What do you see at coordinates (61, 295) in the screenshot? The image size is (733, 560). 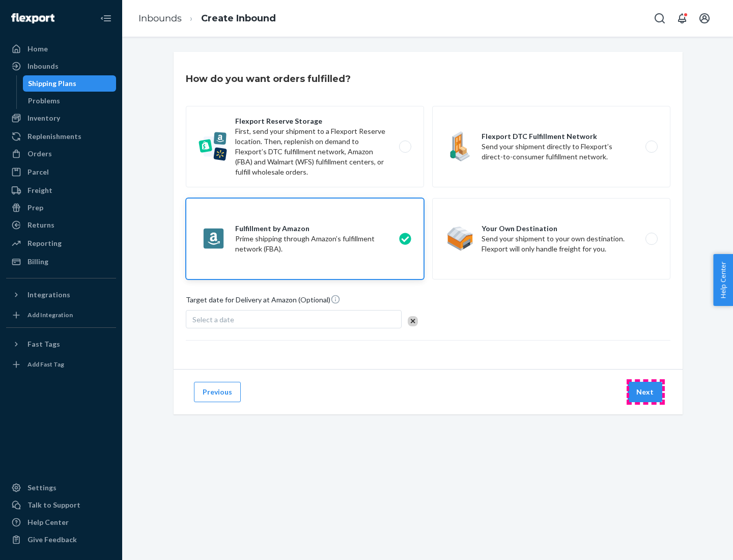 I see `button: Integrations` at bounding box center [61, 295].